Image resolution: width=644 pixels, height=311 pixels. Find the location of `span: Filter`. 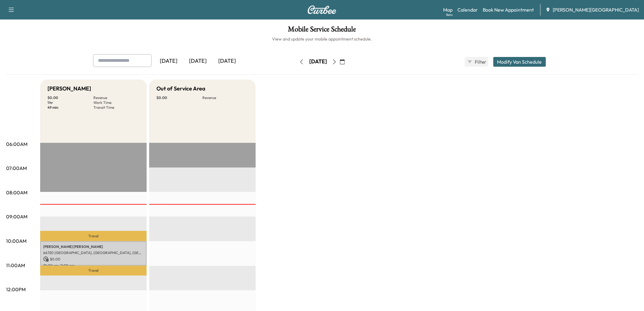

span: Filter is located at coordinates (480, 61).